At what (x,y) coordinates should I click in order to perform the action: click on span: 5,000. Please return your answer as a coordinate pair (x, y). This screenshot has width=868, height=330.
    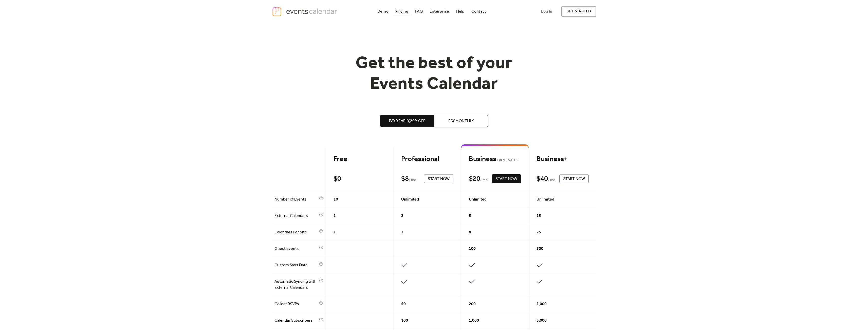
    Looking at the image, I should click on (541, 321).